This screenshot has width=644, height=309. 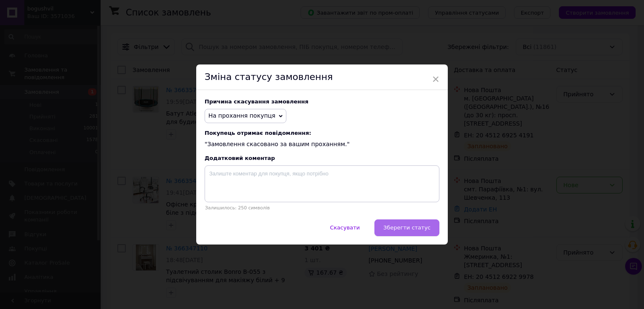 What do you see at coordinates (407, 228) in the screenshot?
I see `span: Зберегти статус` at bounding box center [407, 228].